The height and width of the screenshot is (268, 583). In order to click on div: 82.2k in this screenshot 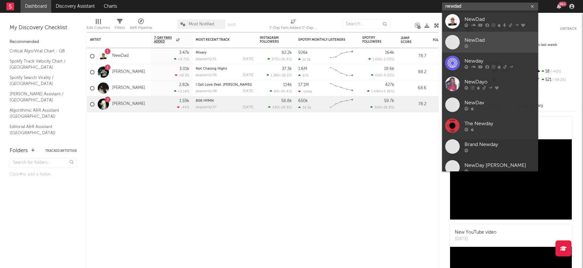, I will do `click(287, 53)`.